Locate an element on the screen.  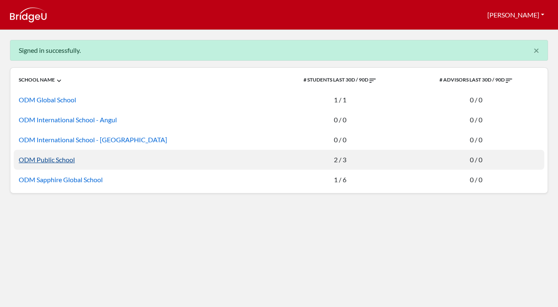
div: # ADVISORS LAST 30D / 90D is located at coordinates (476, 80).